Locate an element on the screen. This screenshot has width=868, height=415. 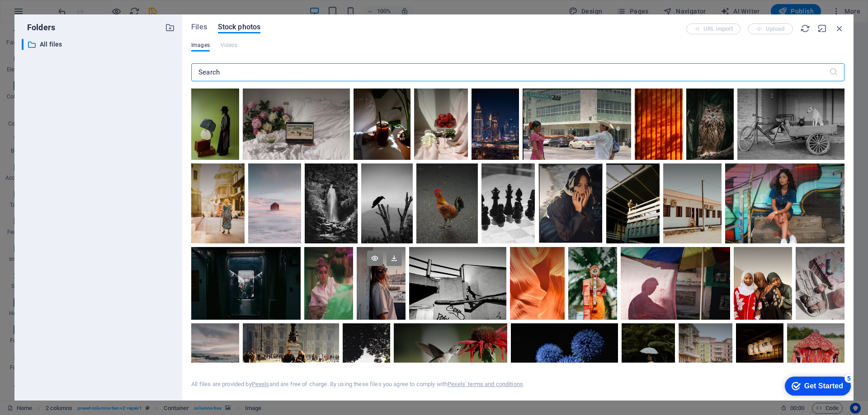
a: Pexels is located at coordinates (260, 384).